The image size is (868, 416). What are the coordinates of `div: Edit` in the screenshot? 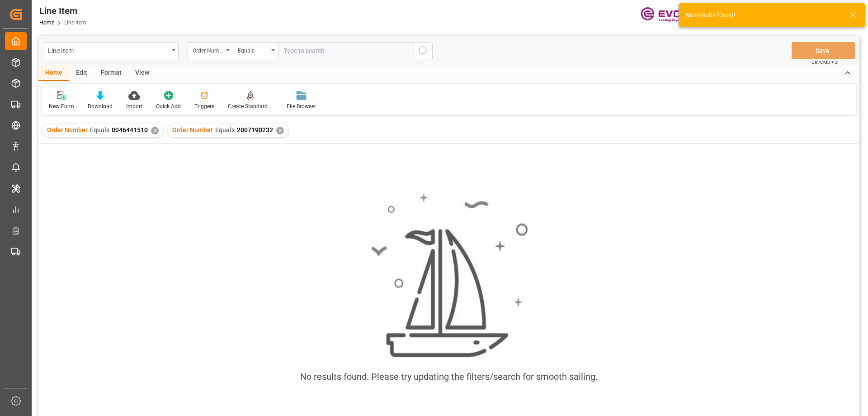 It's located at (81, 74).